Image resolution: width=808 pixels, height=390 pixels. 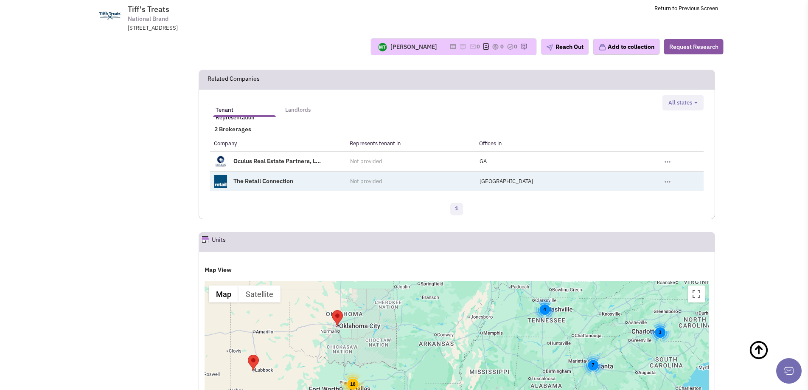 What do you see at coordinates (496, 47) in the screenshot?
I see `img: icon-dealamount.png` at bounding box center [496, 47].